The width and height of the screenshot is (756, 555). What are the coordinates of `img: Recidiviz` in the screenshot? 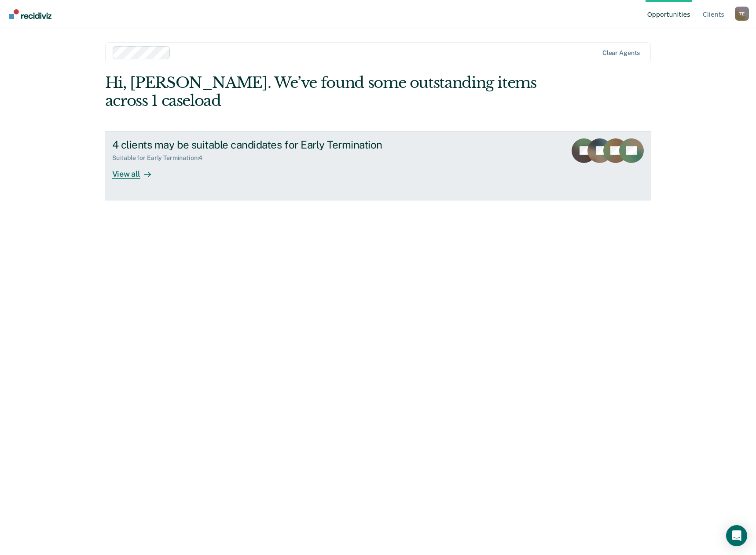 It's located at (30, 14).